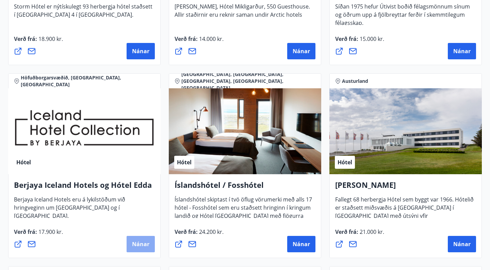 The image size is (490, 270). I want to click on span: 15.000 kr., so click(372, 39).